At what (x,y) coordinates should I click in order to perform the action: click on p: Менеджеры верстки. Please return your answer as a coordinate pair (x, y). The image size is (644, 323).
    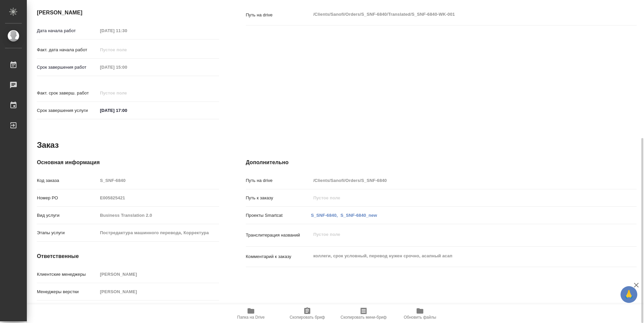
    Looking at the image, I should click on (67, 292).